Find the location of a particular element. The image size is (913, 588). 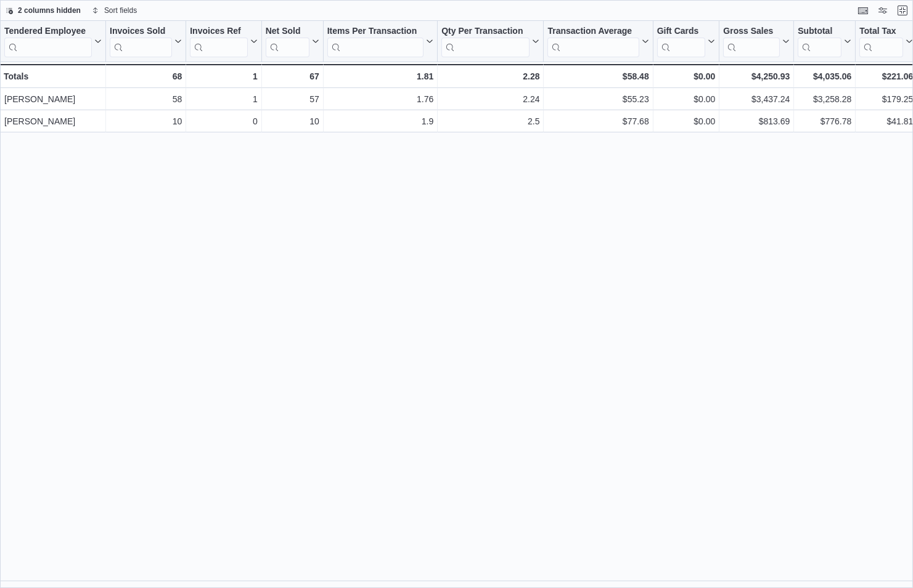

div: $3,258.28 is located at coordinates (824, 99).